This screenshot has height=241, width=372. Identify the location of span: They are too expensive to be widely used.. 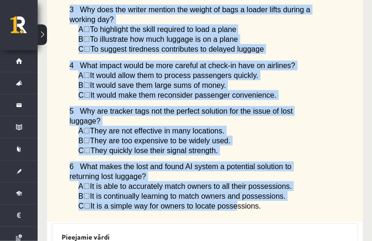
(160, 141).